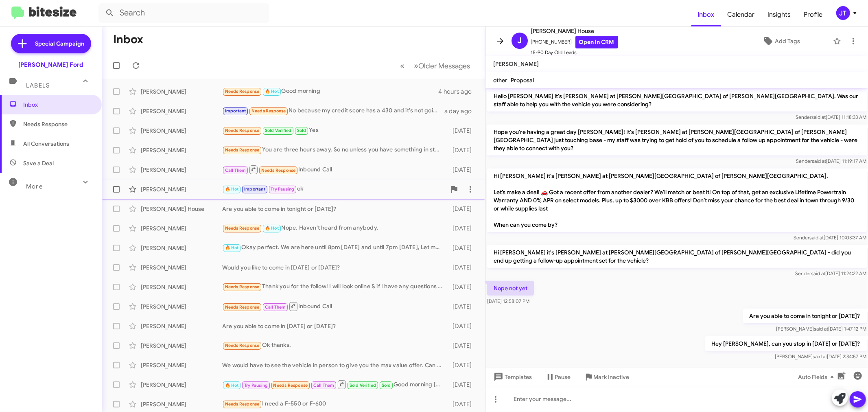  I want to click on span: other, so click(500, 80).